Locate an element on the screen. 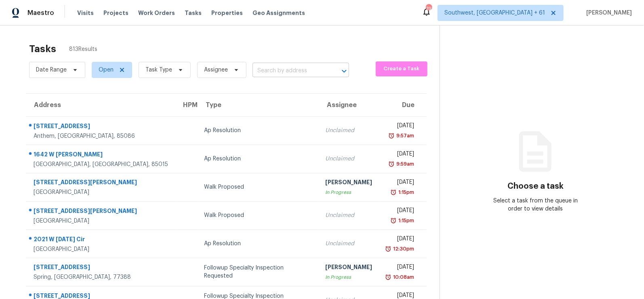  span: 813 Results is located at coordinates (83, 49).